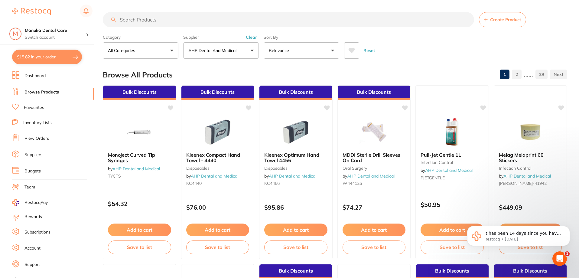 The height and width of the screenshot is (278, 579). What do you see at coordinates (47, 57) in the screenshot?
I see `button: $15.82 in your order` at bounding box center [47, 57].